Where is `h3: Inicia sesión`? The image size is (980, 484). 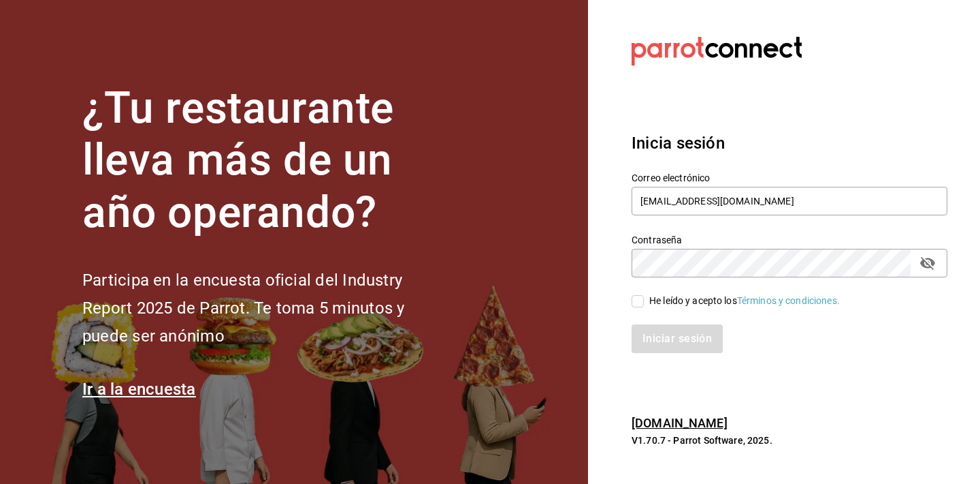
h3: Inicia sesión is located at coordinates (789, 143).